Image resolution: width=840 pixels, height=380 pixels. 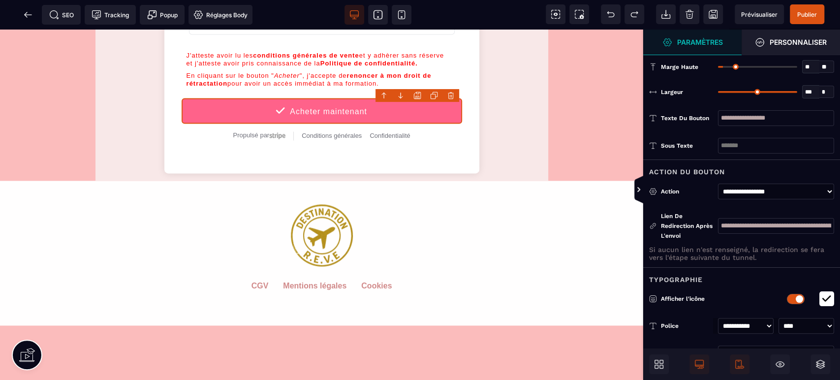 What do you see at coordinates (740, 364) in the screenshot?
I see `span: Afficher le mobile` at bounding box center [740, 364].